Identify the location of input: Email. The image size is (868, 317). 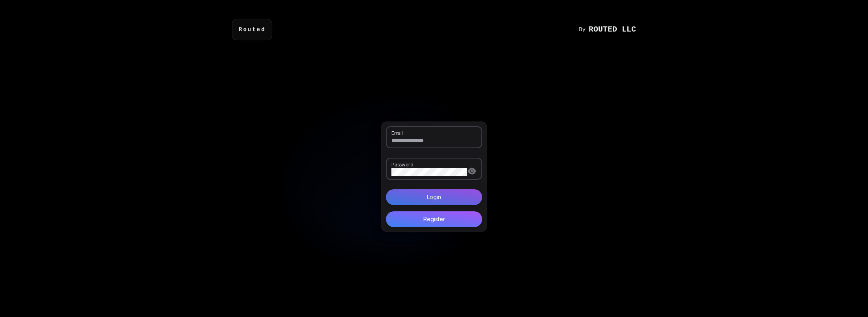
(434, 140).